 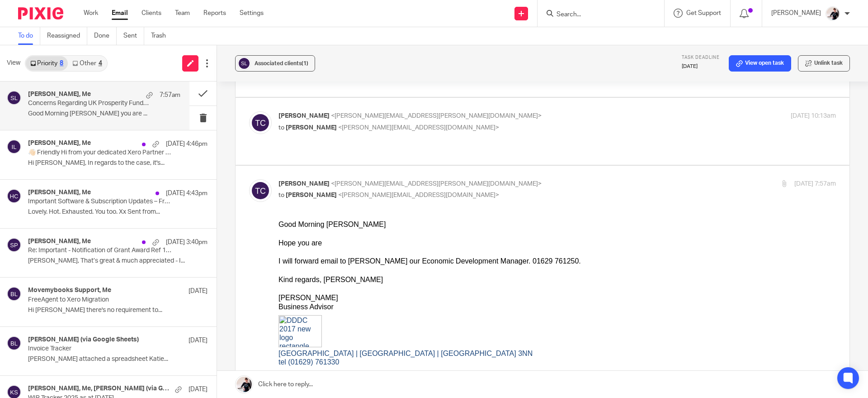 What do you see at coordinates (152, 13) in the screenshot?
I see `a: Clients` at bounding box center [152, 13].